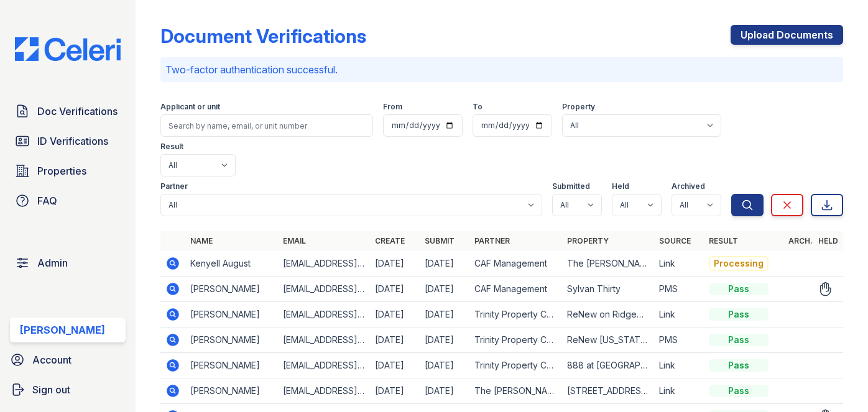 The width and height of the screenshot is (868, 412). Describe the element at coordinates (440, 241) in the screenshot. I see `a: Submit` at that location.